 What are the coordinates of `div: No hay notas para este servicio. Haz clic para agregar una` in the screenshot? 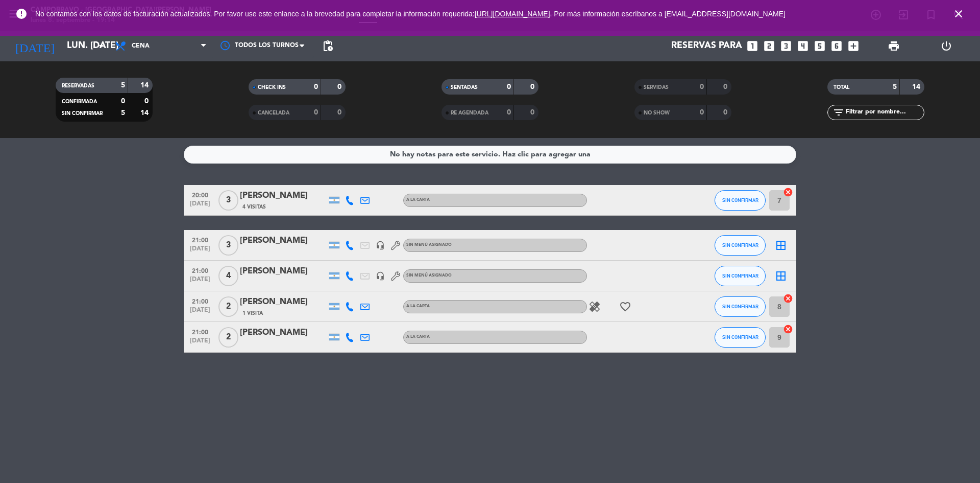 It's located at (490, 154).